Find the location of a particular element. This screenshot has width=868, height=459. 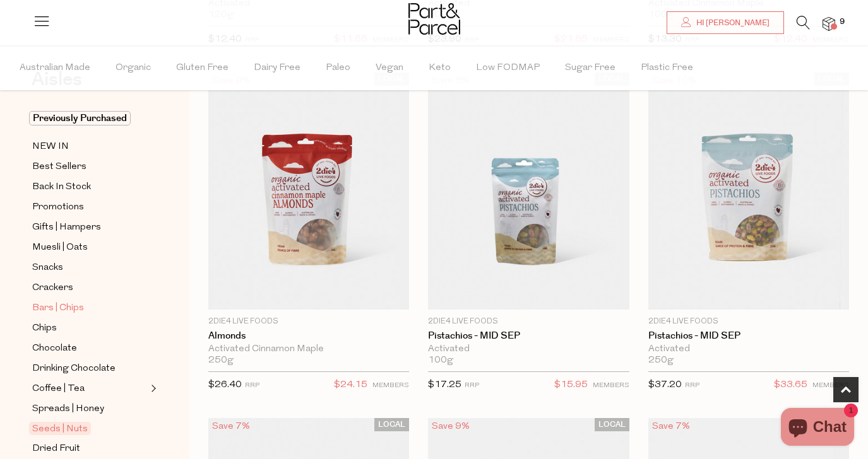

a: Spreads | Honey is located at coordinates (89, 409).